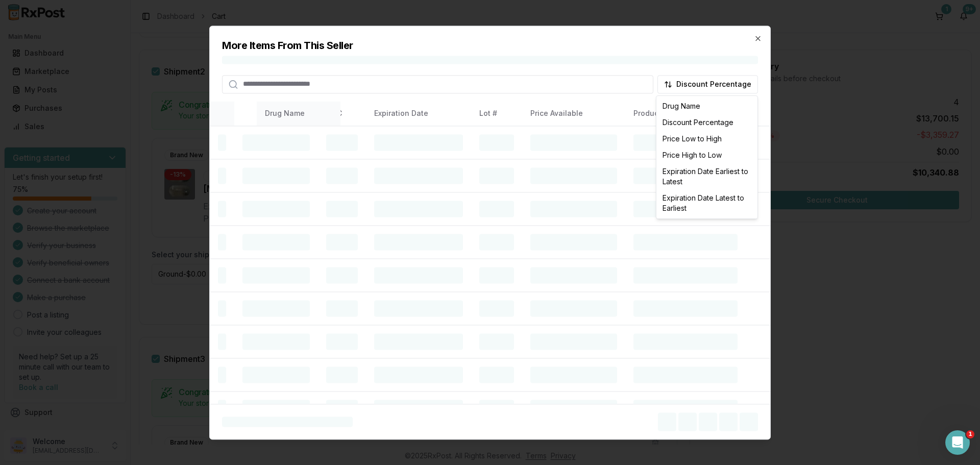 This screenshot has width=980, height=465. I want to click on div: Expiration Date Latest to Earliest, so click(707, 203).